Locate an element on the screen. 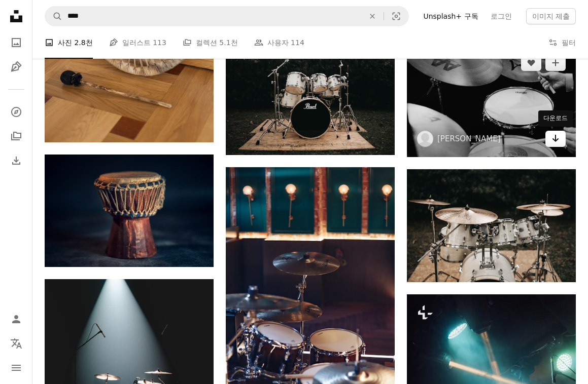  a: 컬렉션 is located at coordinates (16, 136).